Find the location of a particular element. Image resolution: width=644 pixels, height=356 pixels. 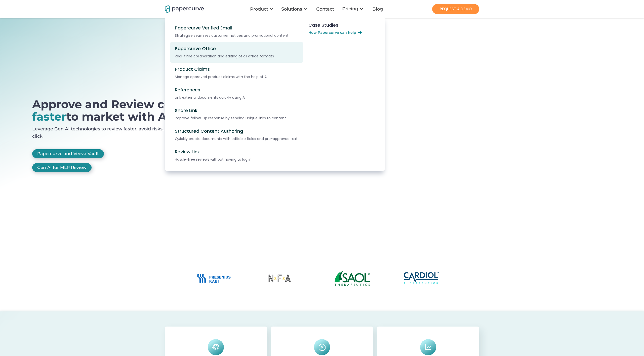

div: Improve follow-up response by sending unique links to content is located at coordinates (238, 118).